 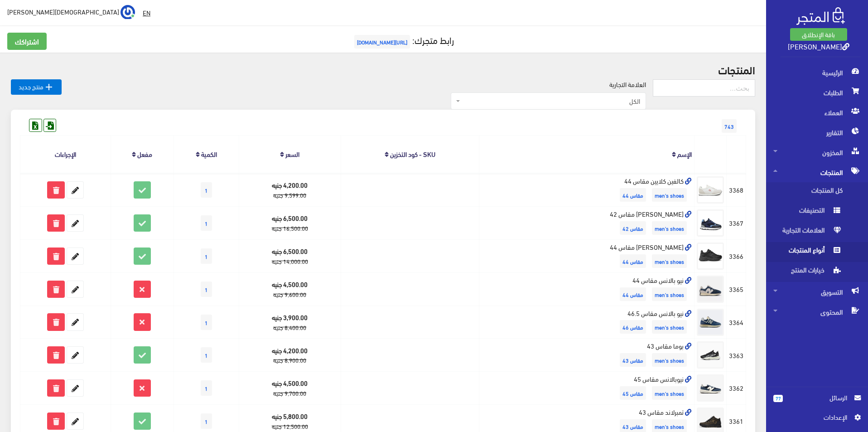 What do you see at coordinates (290, 261) in the screenshot?
I see `strike: 14,000.00 جنيه` at bounding box center [290, 261].